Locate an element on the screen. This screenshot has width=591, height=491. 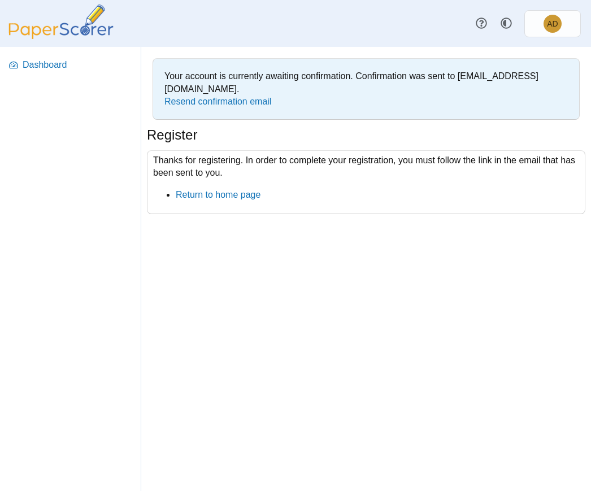
div: Thanks for registering. In order to complete your registration, you must follow the link in the e... is located at coordinates (366, 182).